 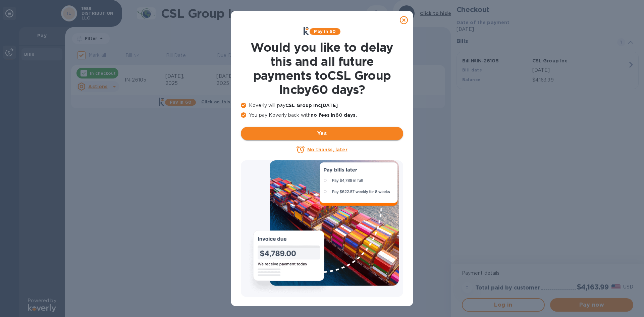 I want to click on u: No thanks, later, so click(x=327, y=149).